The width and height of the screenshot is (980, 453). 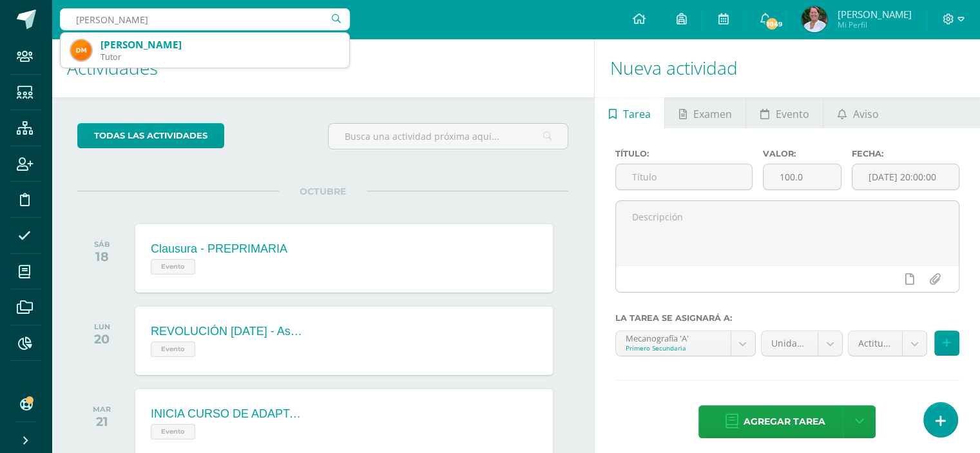 I want to click on input: Fecha de entrega, so click(x=905, y=177).